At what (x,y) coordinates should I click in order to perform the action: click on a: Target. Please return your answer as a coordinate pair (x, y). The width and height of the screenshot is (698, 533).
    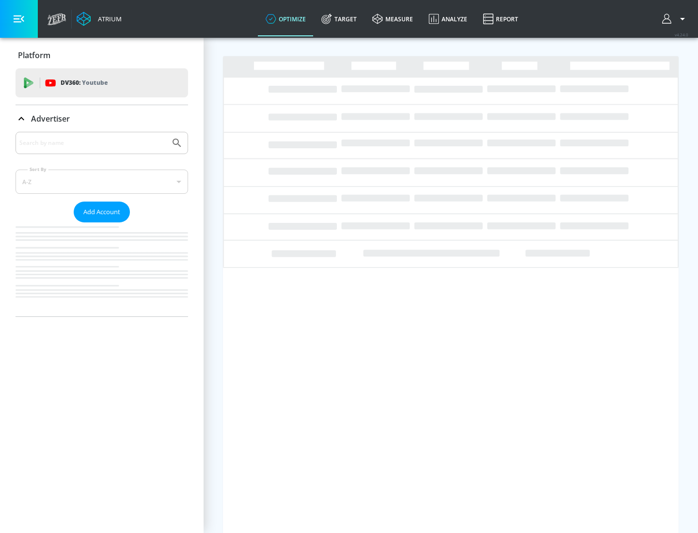
    Looking at the image, I should click on (339, 19).